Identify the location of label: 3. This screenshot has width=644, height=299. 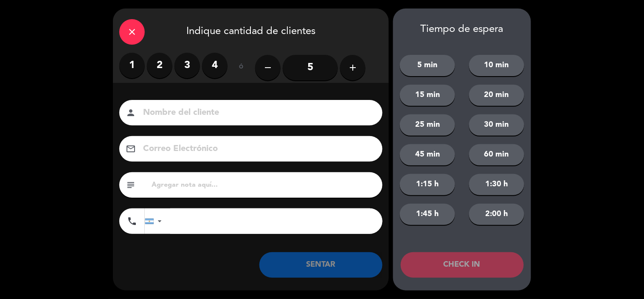
(187, 66).